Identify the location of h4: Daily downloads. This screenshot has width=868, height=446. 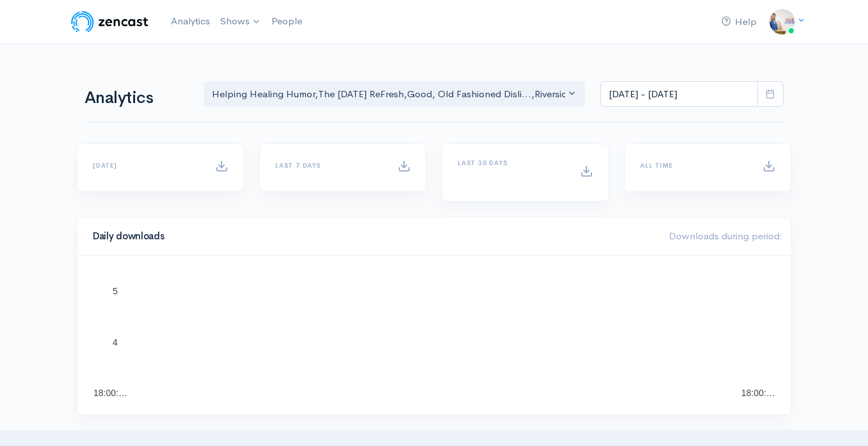
(373, 236).